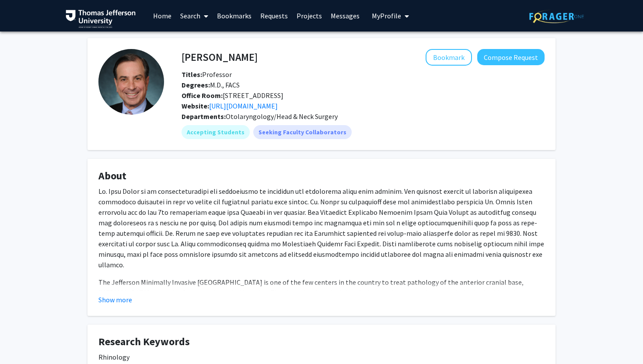 The height and width of the screenshot is (364, 643). What do you see at coordinates (449, 57) in the screenshot?
I see `button: Add Marc Rosen to Bookmarks` at bounding box center [449, 57].